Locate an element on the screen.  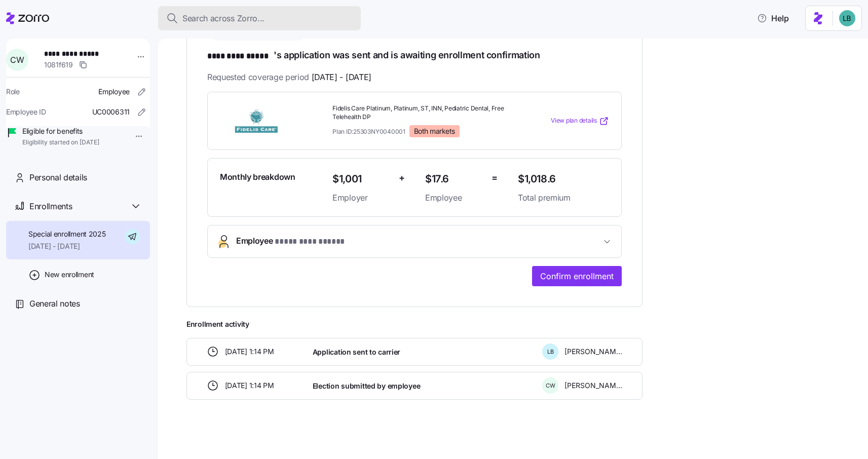
span: Special enrollment 2025 is located at coordinates (67, 234).